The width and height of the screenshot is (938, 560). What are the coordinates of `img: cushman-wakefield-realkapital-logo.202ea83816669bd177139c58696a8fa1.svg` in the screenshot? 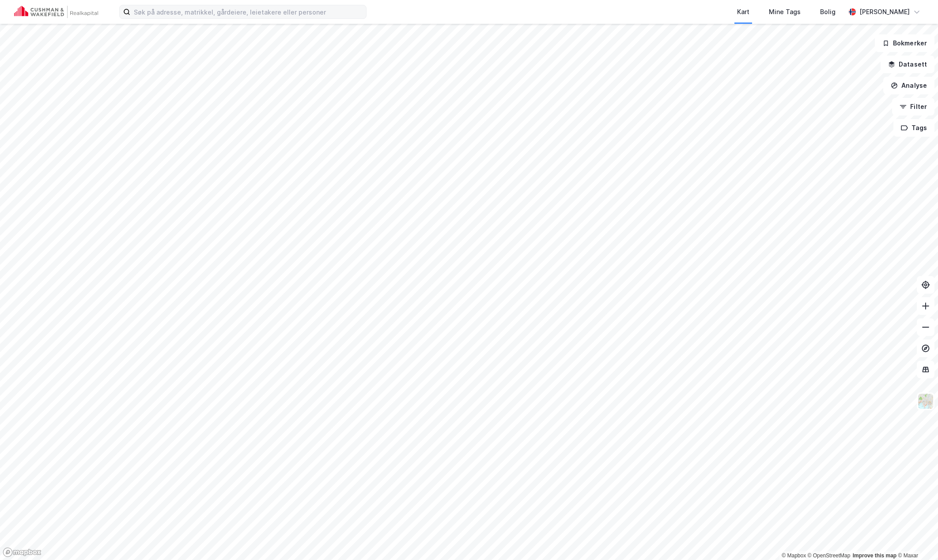 It's located at (56, 12).